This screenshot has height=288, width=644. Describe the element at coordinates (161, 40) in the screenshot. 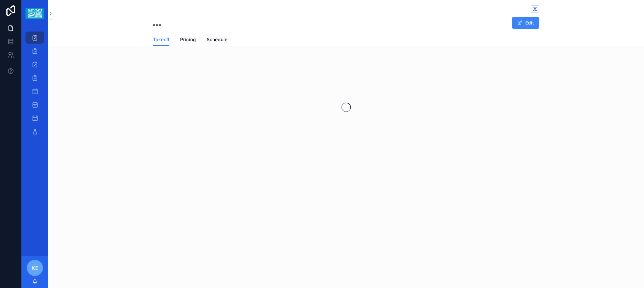

I see `a: Takeoff` at that location.